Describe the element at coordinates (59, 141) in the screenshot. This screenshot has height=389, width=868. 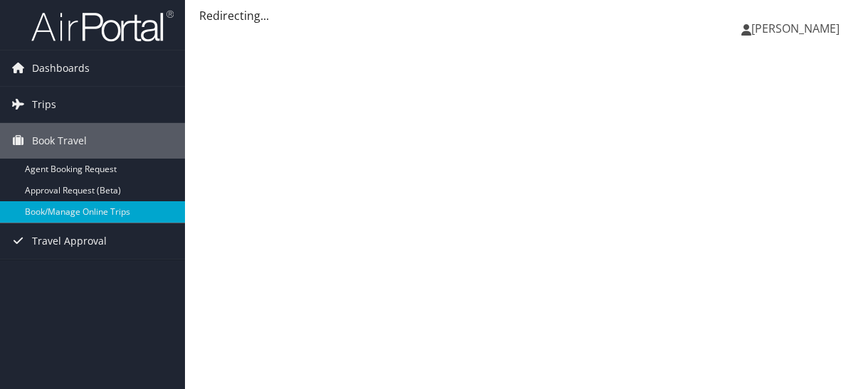
I see `span: Book Travel` at that location.